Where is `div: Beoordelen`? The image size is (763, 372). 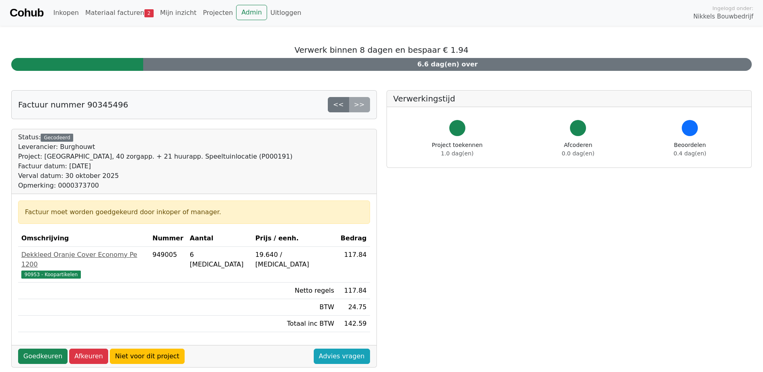 div: Beoordelen is located at coordinates (690, 149).